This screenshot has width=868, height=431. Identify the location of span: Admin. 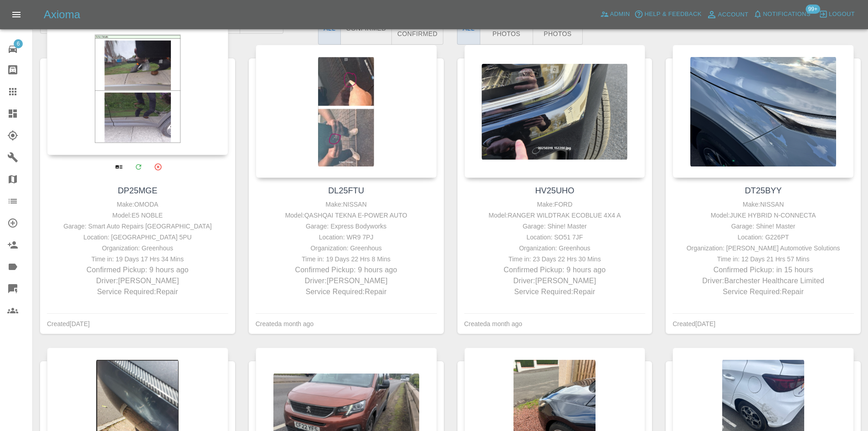
(621, 14).